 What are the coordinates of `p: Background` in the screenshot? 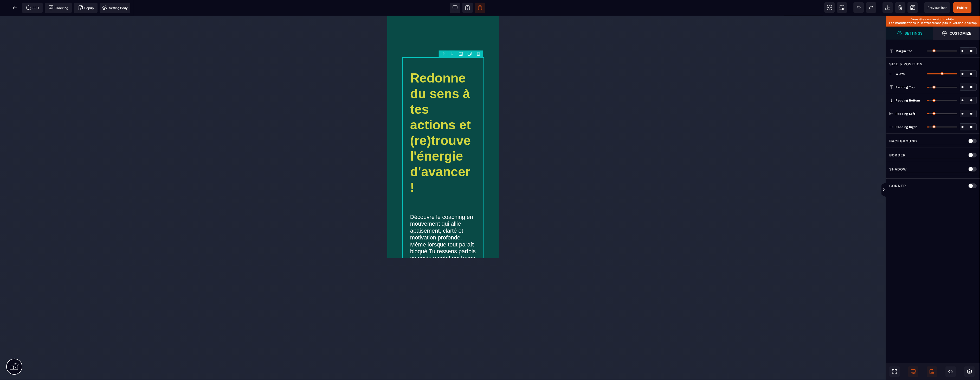 It's located at (903, 141).